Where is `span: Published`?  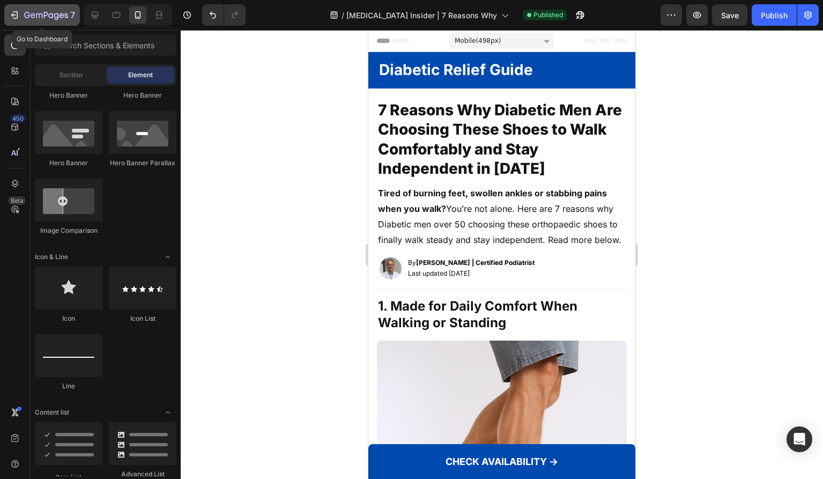 span: Published is located at coordinates (548, 15).